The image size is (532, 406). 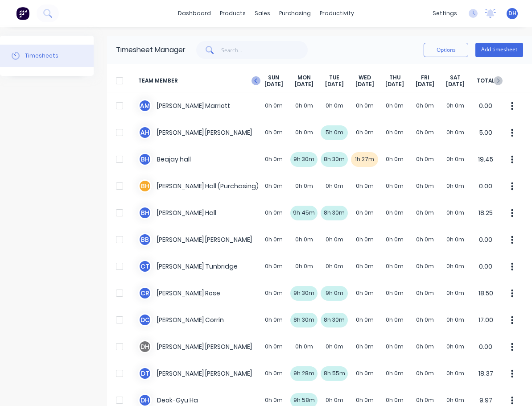 I want to click on img: Factory, so click(x=23, y=14).